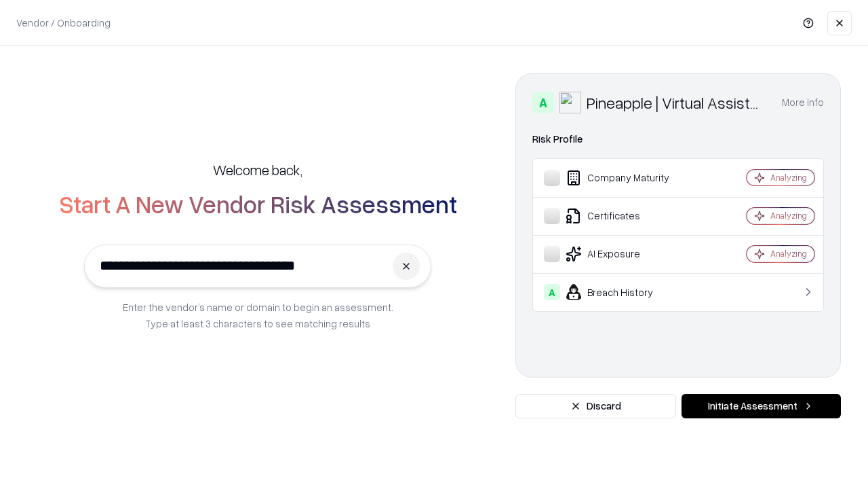 The image size is (868, 489). What do you see at coordinates (678, 139) in the screenshot?
I see `div: Risk Profile` at bounding box center [678, 139].